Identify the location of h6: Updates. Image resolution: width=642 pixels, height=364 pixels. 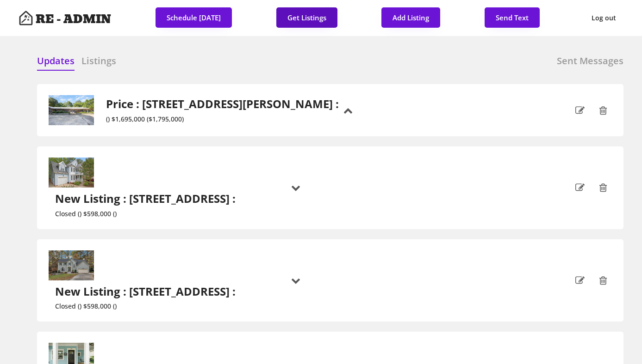
(56, 61).